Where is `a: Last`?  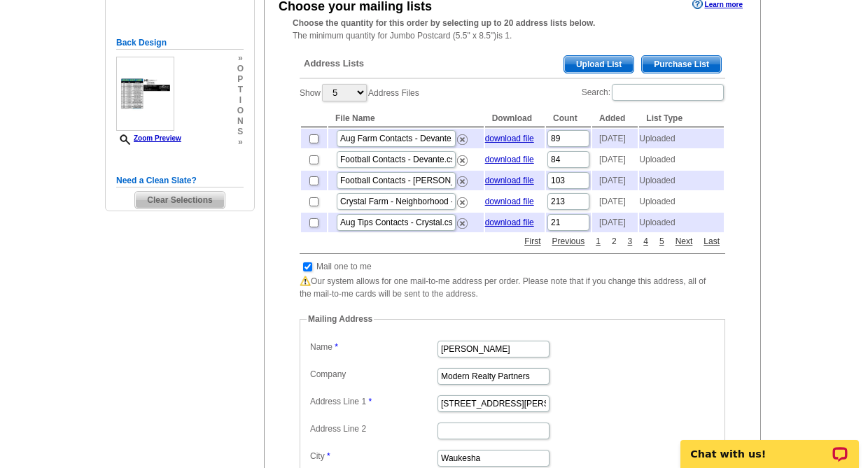 a: Last is located at coordinates (711, 241).